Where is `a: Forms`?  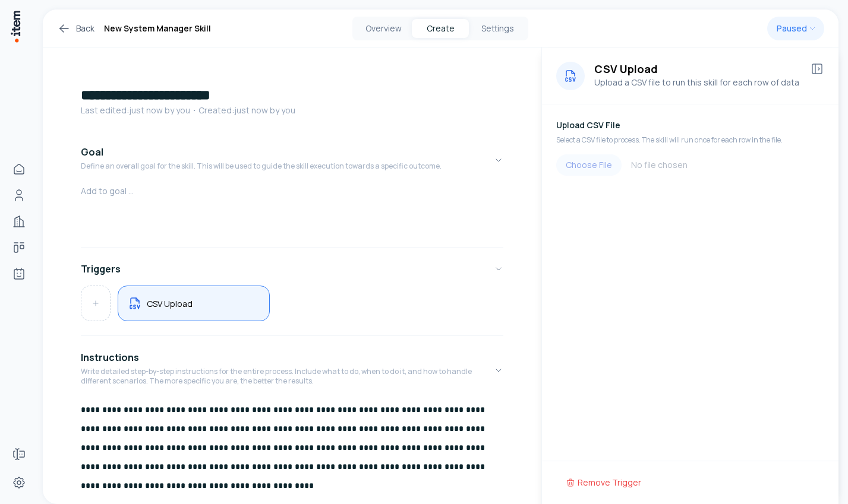 a: Forms is located at coordinates (19, 455).